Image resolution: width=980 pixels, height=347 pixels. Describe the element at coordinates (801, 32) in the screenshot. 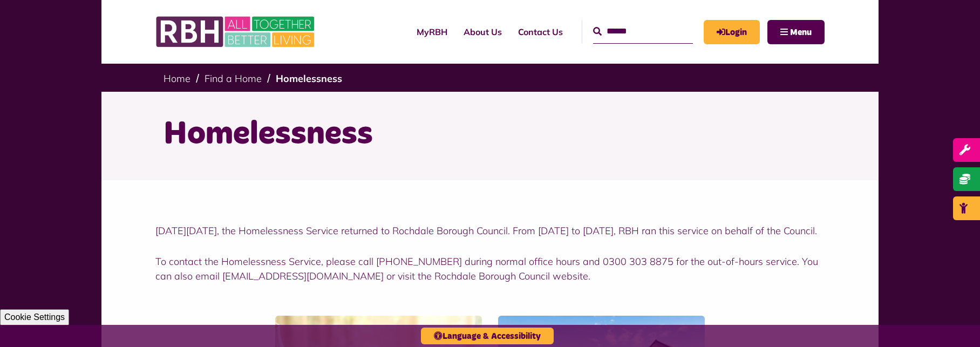

I see `span: Menu` at that location.